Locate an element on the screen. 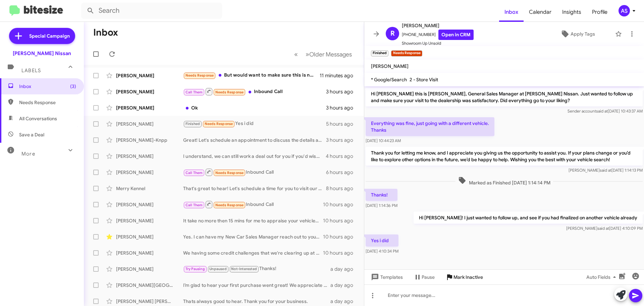 The height and width of the screenshot is (306, 644). div: 5 hours ago is located at coordinates (342, 124).